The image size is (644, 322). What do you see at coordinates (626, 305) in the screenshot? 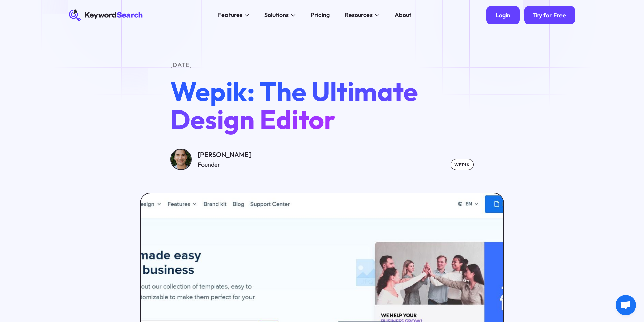
I see `a: Open chat` at bounding box center [626, 305].